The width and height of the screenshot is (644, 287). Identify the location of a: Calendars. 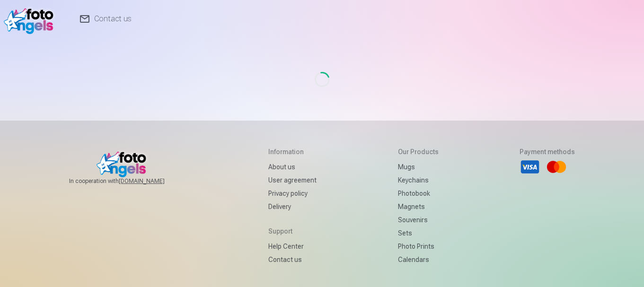
(418, 259).